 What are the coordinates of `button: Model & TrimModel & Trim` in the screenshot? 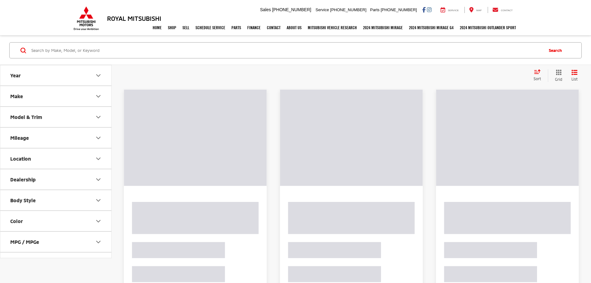 It's located at (56, 117).